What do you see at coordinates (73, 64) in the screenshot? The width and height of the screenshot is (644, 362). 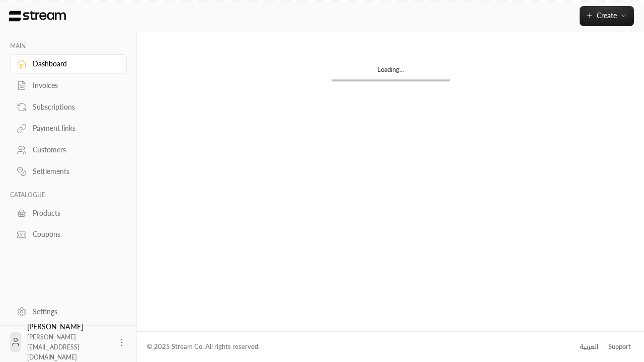 I see `div: Dashboard` at bounding box center [73, 64].